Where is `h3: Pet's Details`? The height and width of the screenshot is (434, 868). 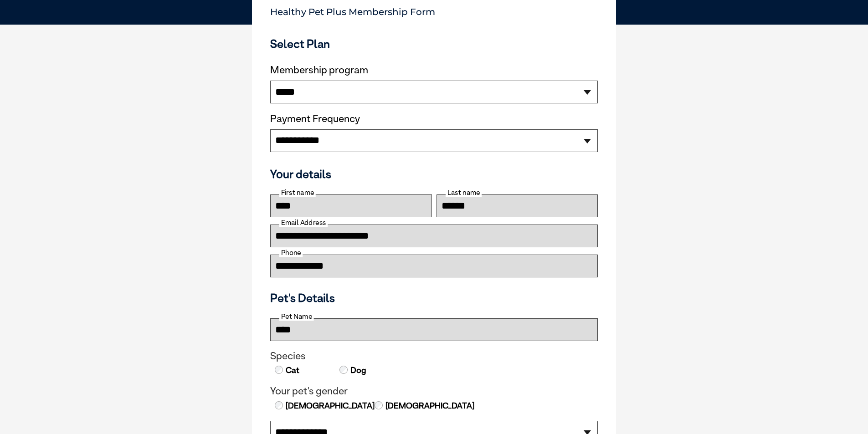
h3: Pet's Details is located at coordinates (434, 297).